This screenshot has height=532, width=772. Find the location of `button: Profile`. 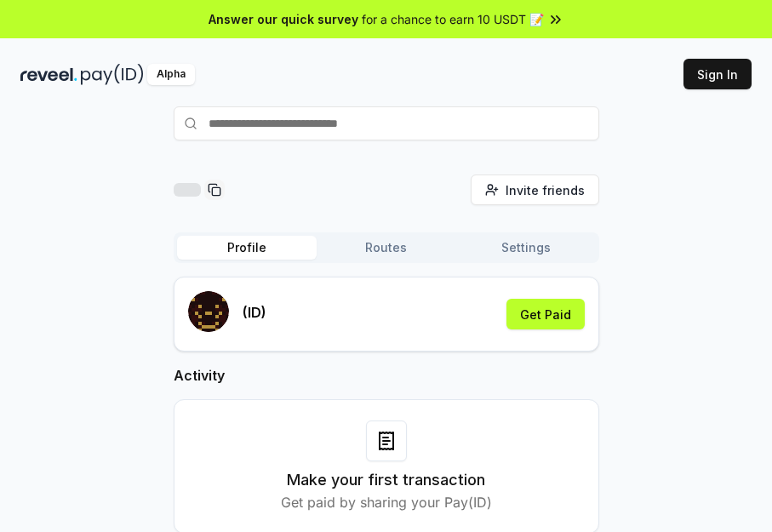

button: Profile is located at coordinates (247, 247).